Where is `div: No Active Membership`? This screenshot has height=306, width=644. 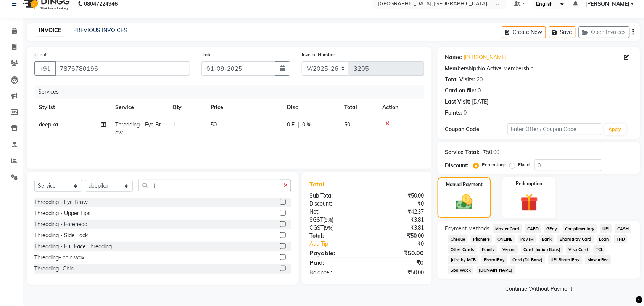
div: No Active Membership is located at coordinates (538, 68).